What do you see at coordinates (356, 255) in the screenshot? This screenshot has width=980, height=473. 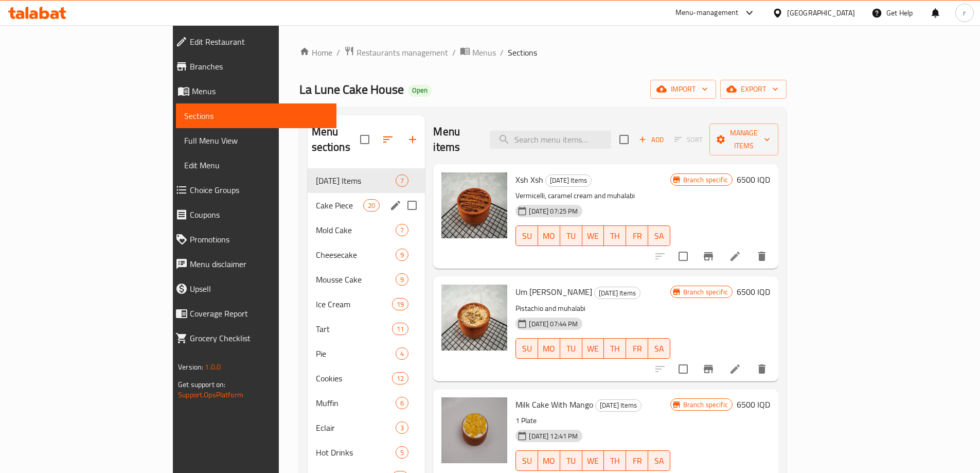 I see `div: Cheesecake` at bounding box center [356, 255].